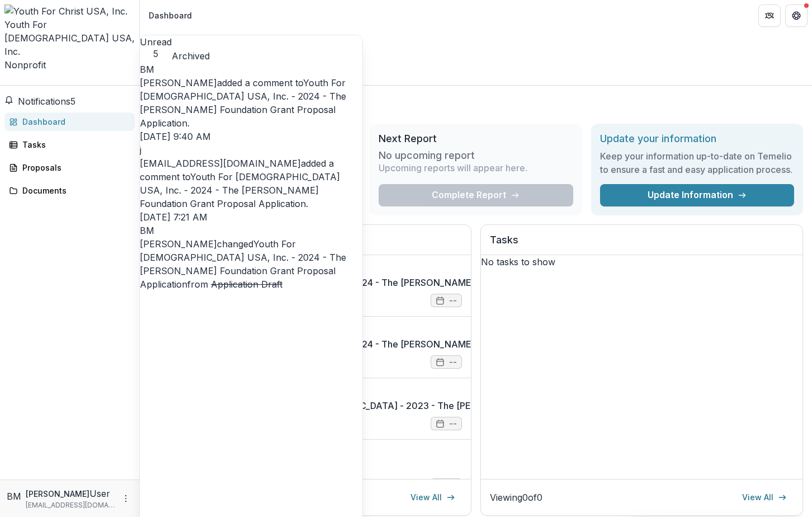 This screenshot has height=517, width=812. Describe the element at coordinates (697, 163) in the screenshot. I see `h3: Keep your information up-to-date on Temelio to ensure a fast and easy application process.` at that location.